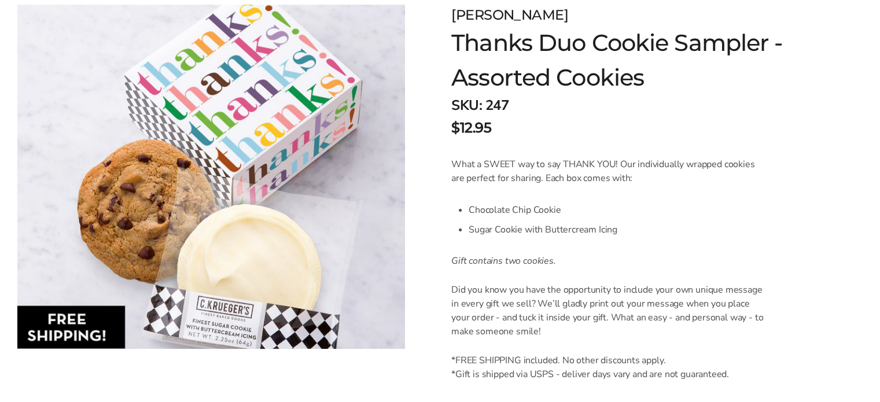  I want to click on strong: SKU:, so click(466, 105).